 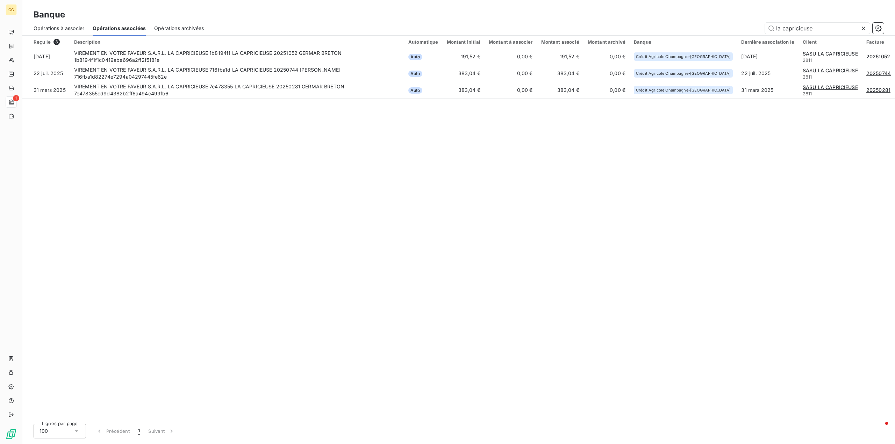 What do you see at coordinates (511, 42) in the screenshot?
I see `div: Montant à associer` at bounding box center [511, 42].